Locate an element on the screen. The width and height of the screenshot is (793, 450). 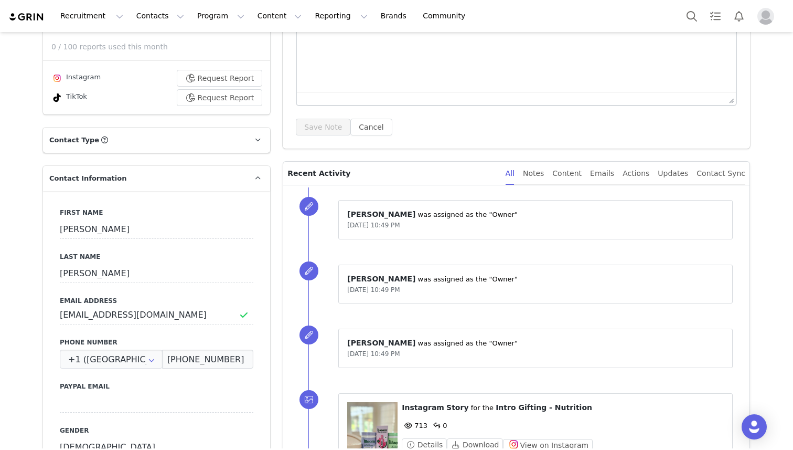
button: Content is located at coordinates (280, 16).